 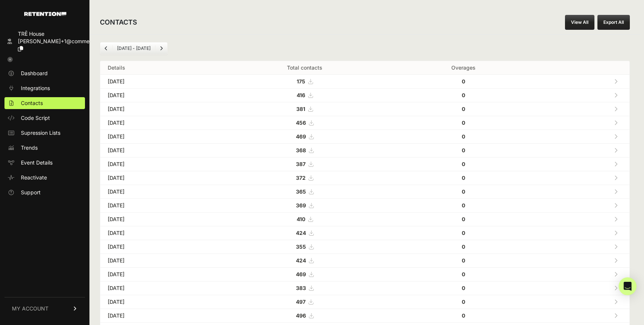 What do you see at coordinates (45, 88) in the screenshot?
I see `a: Integrations` at bounding box center [45, 88].